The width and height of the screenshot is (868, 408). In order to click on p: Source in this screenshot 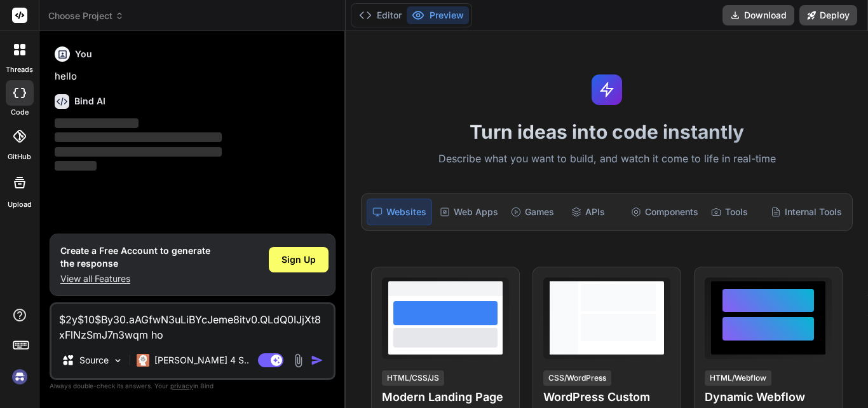, I will do `click(94, 360)`.